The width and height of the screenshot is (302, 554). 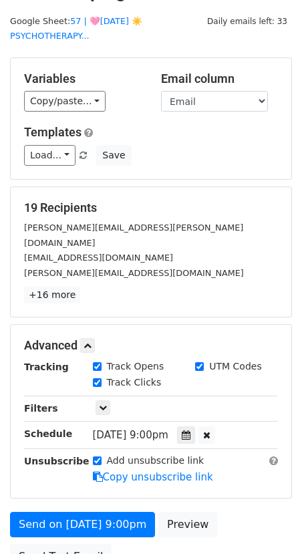 I want to click on a: Load..., so click(x=49, y=155).